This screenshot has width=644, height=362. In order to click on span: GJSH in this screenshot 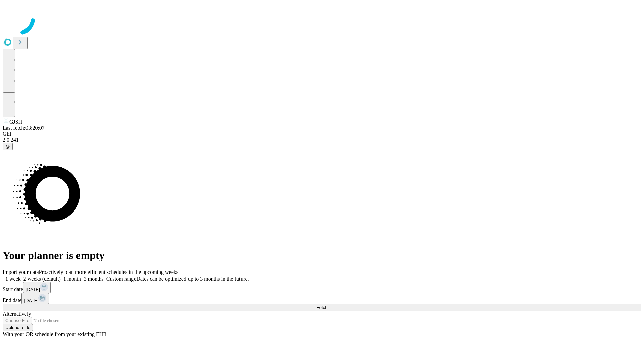, I will do `click(15, 122)`.